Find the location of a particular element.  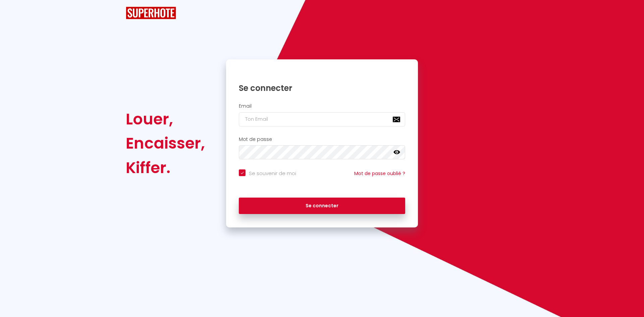

div: Louer, is located at coordinates (166, 119).